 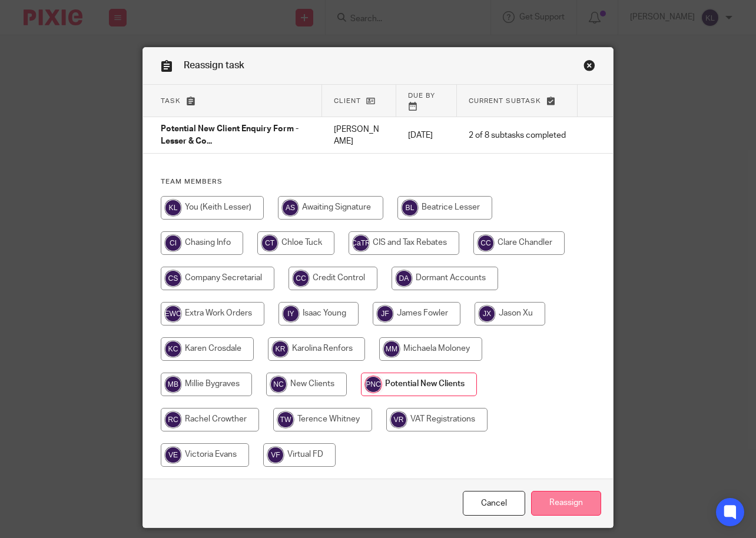 What do you see at coordinates (517, 135) in the screenshot?
I see `td: 2 of 8 subtasks completed` at bounding box center [517, 135].